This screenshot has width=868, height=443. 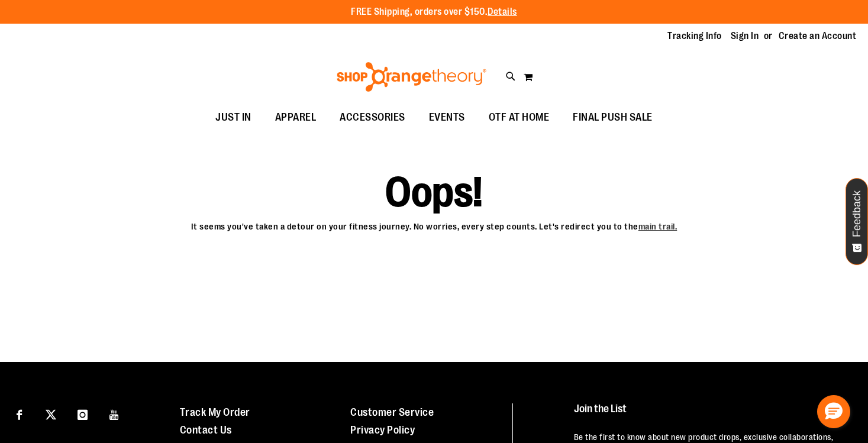 What do you see at coordinates (434, 192) in the screenshot?
I see `span: Oops!` at bounding box center [434, 192].